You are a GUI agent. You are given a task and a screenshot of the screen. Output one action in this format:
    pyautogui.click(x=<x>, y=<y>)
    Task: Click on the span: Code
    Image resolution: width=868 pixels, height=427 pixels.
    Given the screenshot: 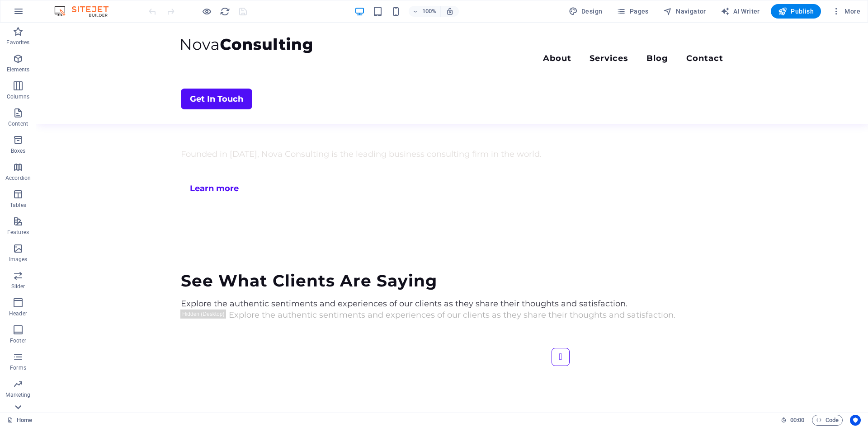 What is the action you would take?
    pyautogui.click(x=827, y=421)
    